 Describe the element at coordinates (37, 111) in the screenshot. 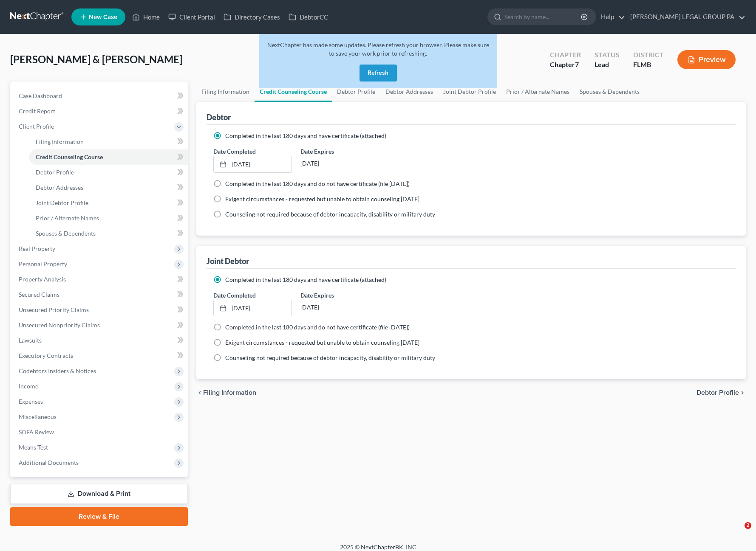

I see `span: Credit Report` at that location.